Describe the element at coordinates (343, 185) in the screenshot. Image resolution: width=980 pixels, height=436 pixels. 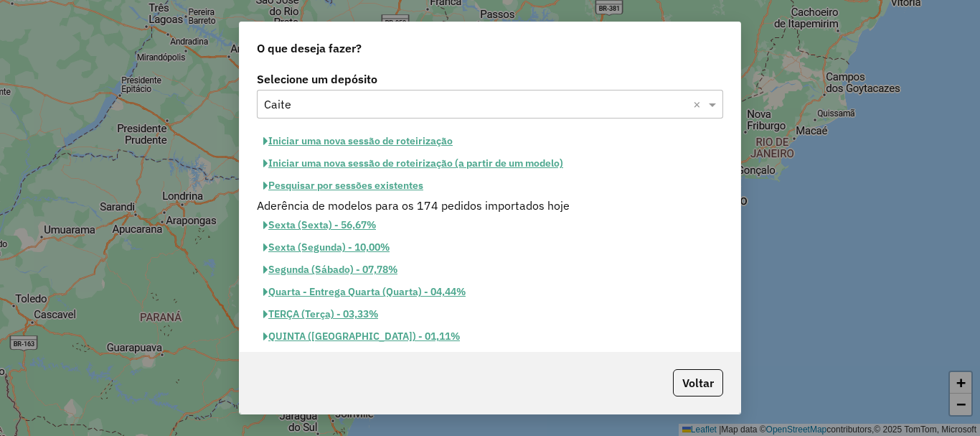
I see `button: Pesquisar por sessões existentes` at that location.